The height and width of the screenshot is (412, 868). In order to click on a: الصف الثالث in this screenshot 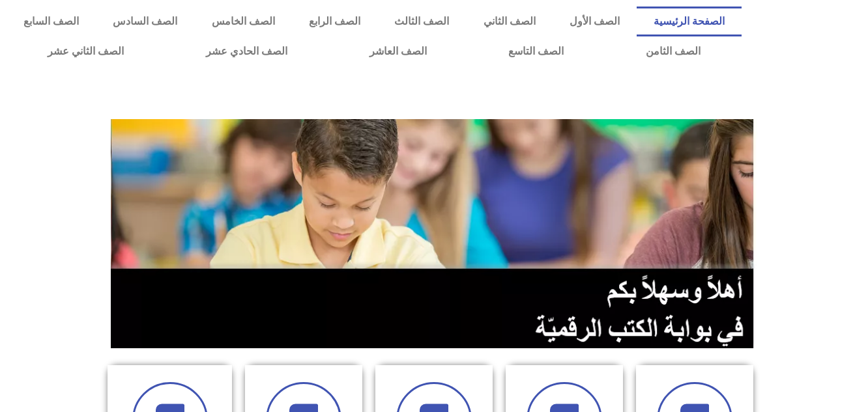, I will do `click(422, 21)`.